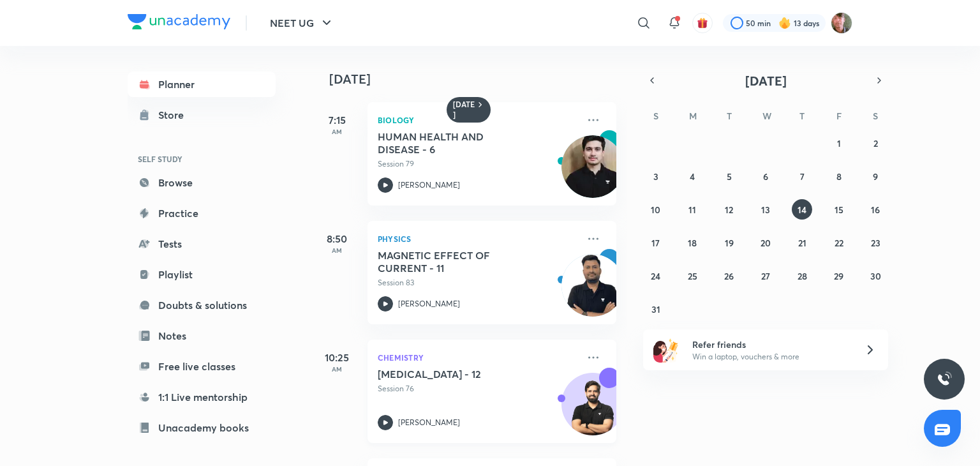 The width and height of the screenshot is (980, 466). What do you see at coordinates (838, 275) in the screenshot?
I see `abbr: August 29, 2025` at bounding box center [838, 275].